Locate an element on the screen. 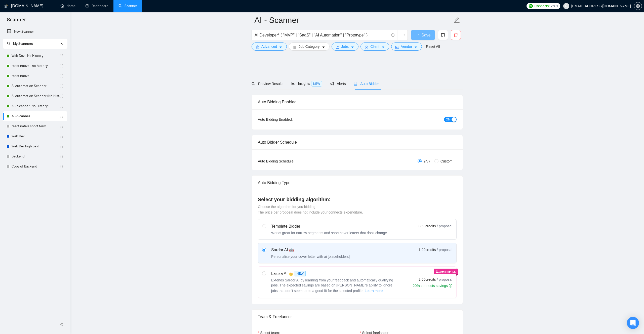  li: AI - Scanner is located at coordinates (35, 116).